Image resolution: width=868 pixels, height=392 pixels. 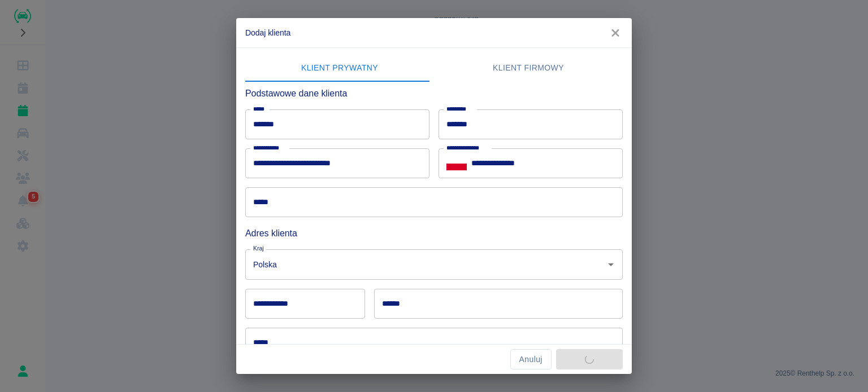 I want to click on div: lab API tabs example, so click(x=434, y=69).